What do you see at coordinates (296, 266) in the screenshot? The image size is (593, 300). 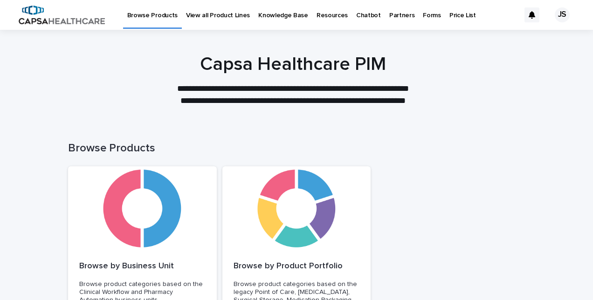 I see `p: Browse by Product Portfolio` at bounding box center [296, 266].